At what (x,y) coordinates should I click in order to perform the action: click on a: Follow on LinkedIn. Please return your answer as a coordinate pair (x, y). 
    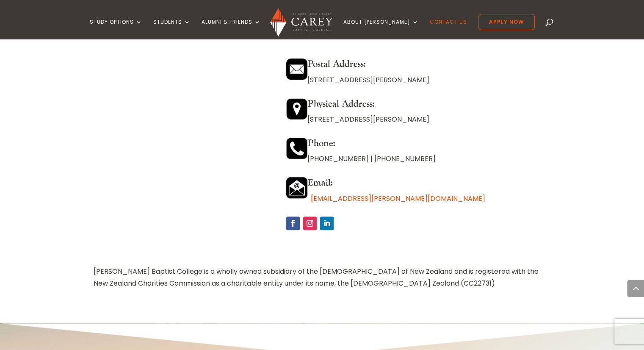
    Looking at the image, I should click on (327, 223).